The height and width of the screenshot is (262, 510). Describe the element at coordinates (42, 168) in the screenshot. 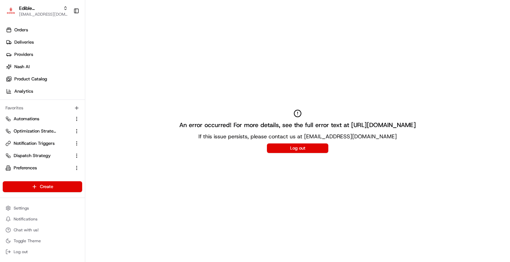

I see `button: Preferences` at that location.